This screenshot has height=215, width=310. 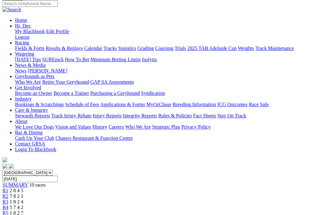 I want to click on img: Search, so click(x=12, y=10).